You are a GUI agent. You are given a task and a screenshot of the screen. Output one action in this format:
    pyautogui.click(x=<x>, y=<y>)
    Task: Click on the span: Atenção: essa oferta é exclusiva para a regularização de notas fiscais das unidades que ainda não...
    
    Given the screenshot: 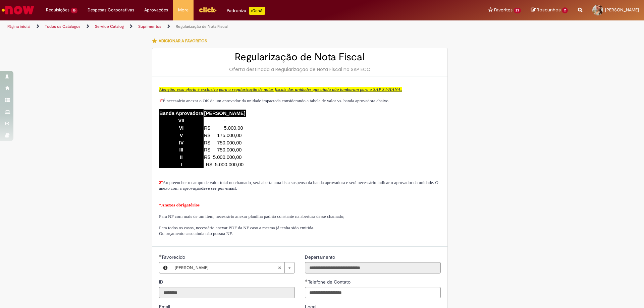 What is the action you would take?
    pyautogui.click(x=280, y=89)
    